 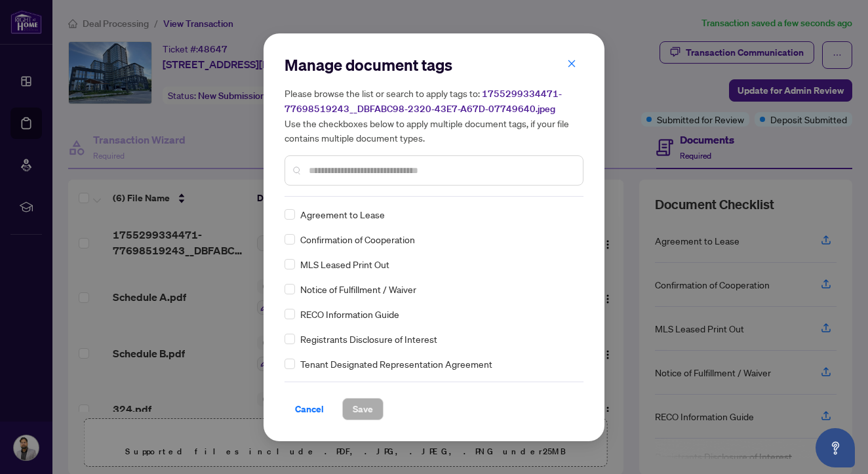 I want to click on span: Registrants Disclosure of Interest, so click(x=368, y=339).